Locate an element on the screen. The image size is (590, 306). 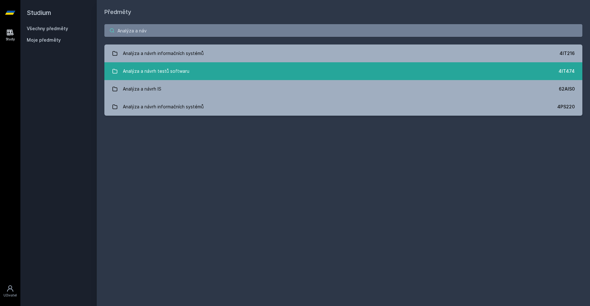
a: Analýza a návrh informačních systémů 4IT216 is located at coordinates (343, 53).